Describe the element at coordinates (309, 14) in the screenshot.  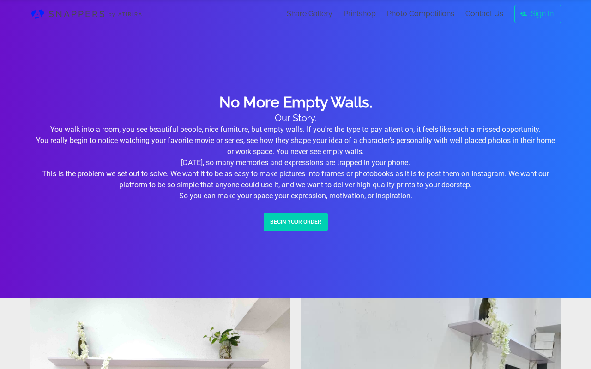
I see `a: Share Gallery` at that location.